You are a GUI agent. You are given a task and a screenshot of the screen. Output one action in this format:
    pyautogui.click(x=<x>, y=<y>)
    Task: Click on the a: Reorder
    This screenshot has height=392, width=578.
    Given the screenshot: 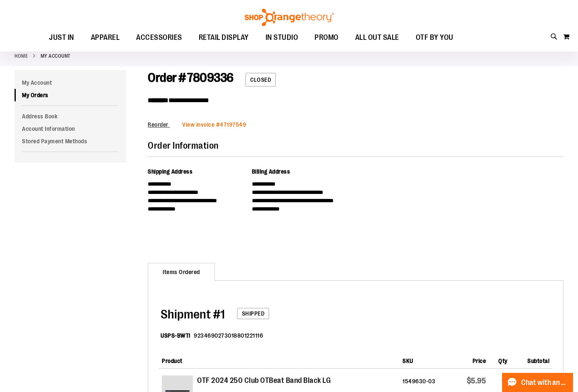 What is the action you would take?
    pyautogui.click(x=159, y=124)
    